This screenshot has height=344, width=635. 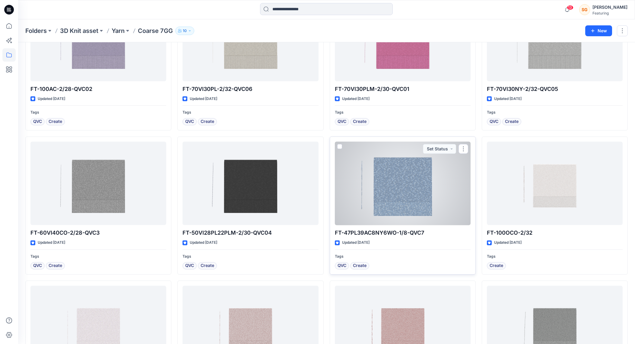 I want to click on p: Yarn, so click(x=118, y=31).